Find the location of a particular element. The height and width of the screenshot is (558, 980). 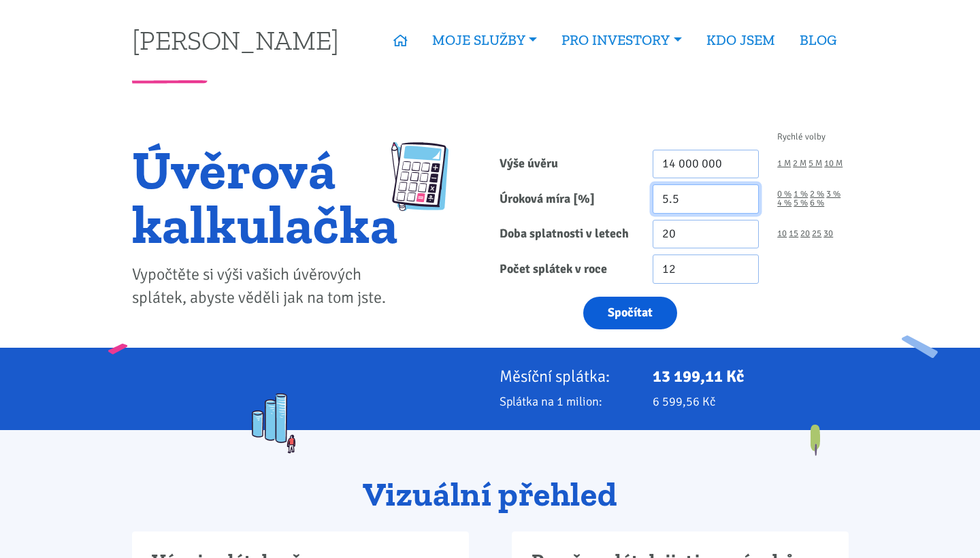

a: 25 is located at coordinates (817, 234).